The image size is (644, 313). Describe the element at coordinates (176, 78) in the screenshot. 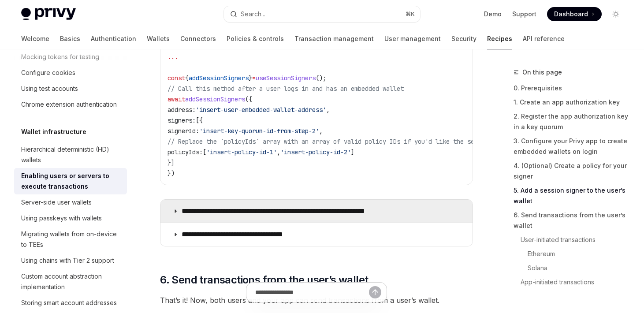

I see `span: const` at that location.